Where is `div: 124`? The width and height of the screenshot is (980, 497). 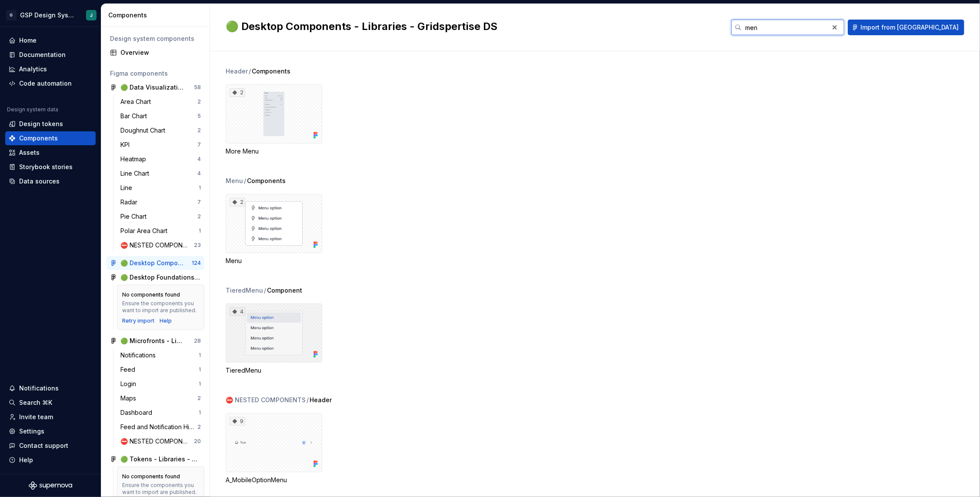
div: 124 is located at coordinates (196, 264).